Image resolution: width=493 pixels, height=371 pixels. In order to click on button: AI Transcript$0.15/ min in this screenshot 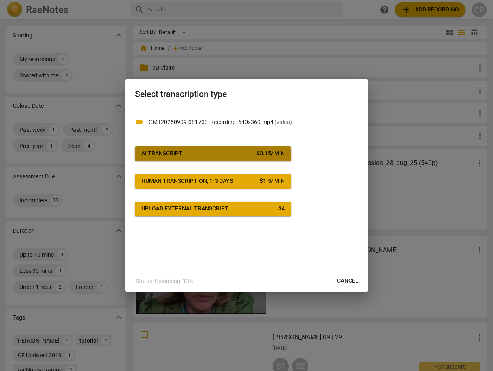, I will do `click(213, 154)`.